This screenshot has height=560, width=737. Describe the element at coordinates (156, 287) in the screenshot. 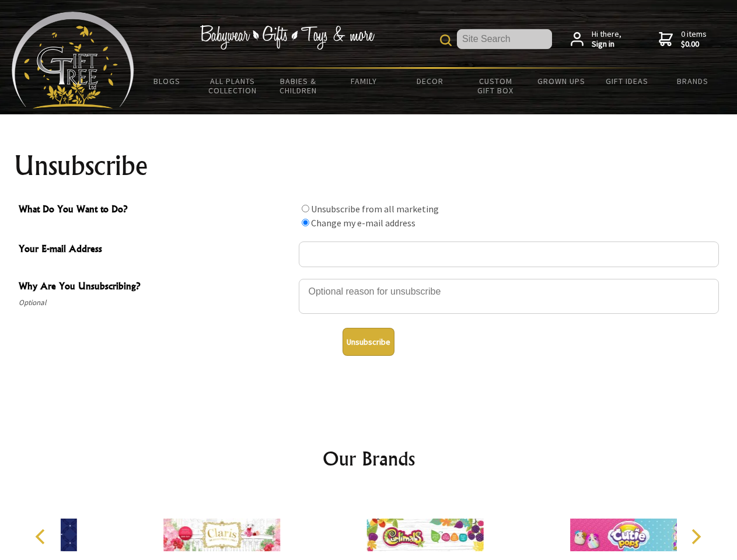

I see `span: Why Are You Unsubscribing?` at that location.